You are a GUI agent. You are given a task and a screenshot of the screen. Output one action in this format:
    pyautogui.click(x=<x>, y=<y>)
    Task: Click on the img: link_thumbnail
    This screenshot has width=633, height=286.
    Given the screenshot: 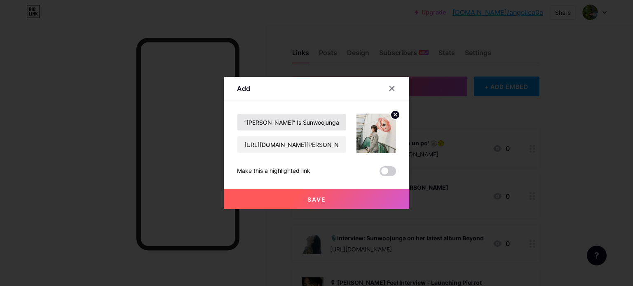 What is the action you would take?
    pyautogui.click(x=376, y=134)
    